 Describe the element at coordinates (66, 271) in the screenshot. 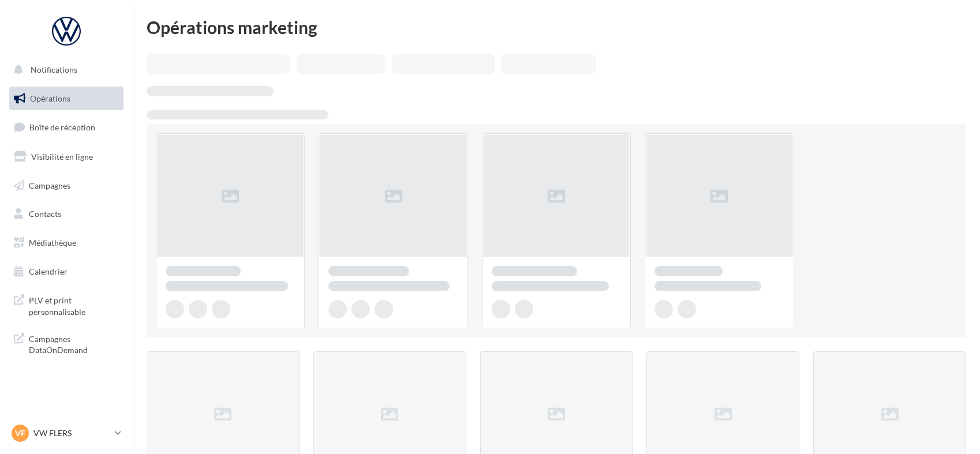

I see `a: Calendrier` at that location.